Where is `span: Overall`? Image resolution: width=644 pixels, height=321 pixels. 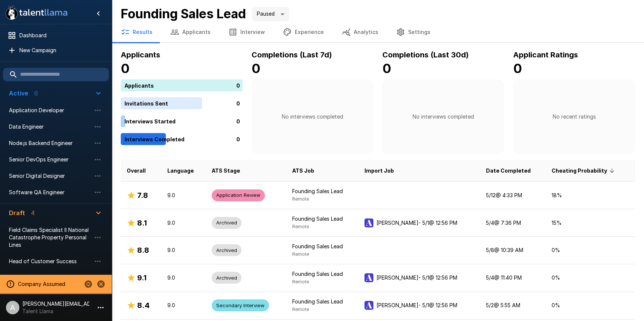 span: Overall is located at coordinates (136, 171).